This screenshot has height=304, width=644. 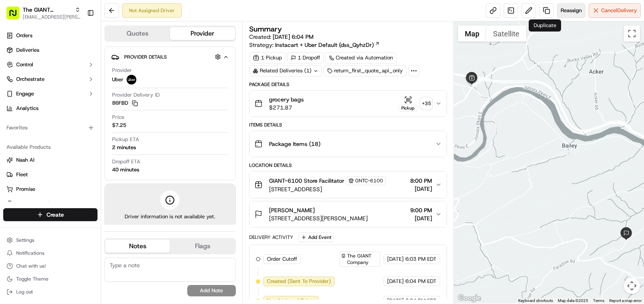 I want to click on a: Powered byPylon, so click(x=77, y=140).